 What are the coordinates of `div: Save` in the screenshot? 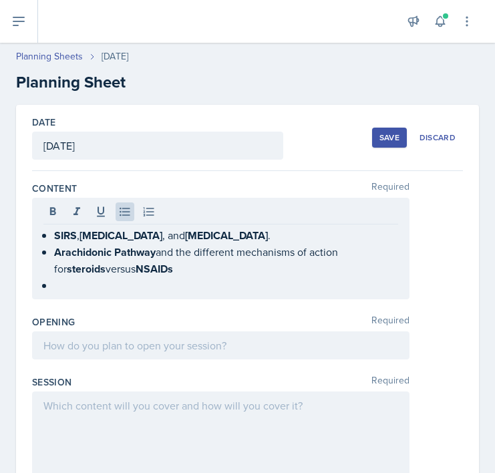 It's located at (389, 138).